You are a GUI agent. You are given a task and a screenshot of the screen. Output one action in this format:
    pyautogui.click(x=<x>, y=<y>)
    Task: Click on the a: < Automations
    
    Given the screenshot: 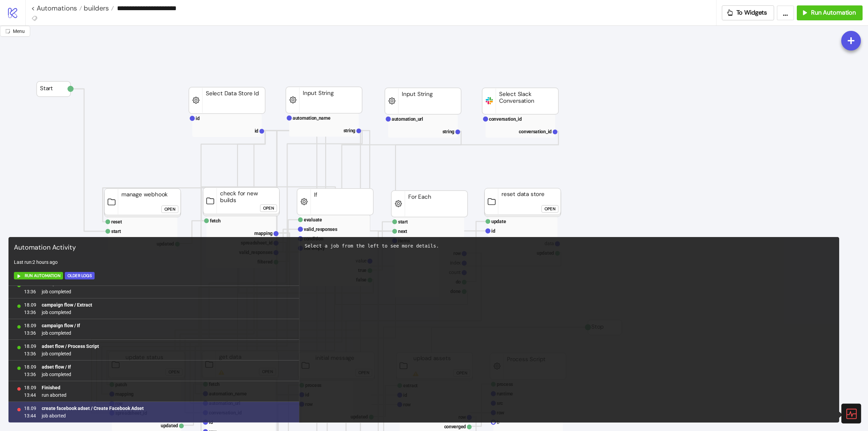 What is the action you would take?
    pyautogui.click(x=57, y=8)
    